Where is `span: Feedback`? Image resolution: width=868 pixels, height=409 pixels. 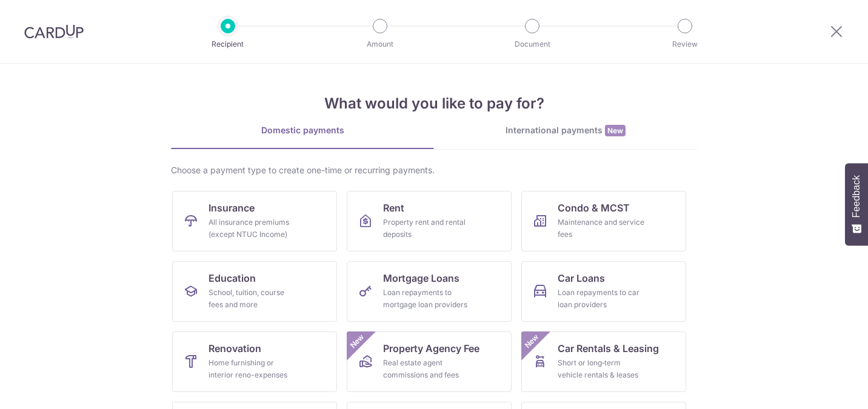 span: Feedback is located at coordinates (857, 196).